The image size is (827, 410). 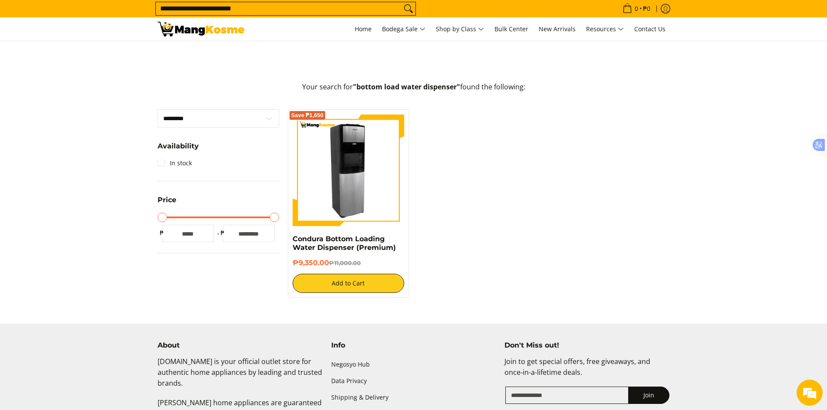 What do you see at coordinates (587, 345) in the screenshot?
I see `h4: Don't Miss out!` at bounding box center [587, 345].